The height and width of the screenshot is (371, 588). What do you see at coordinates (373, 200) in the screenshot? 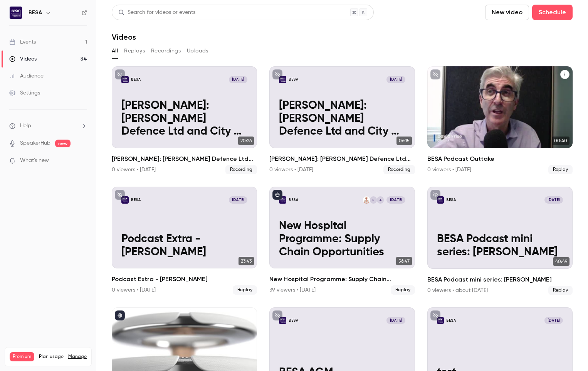
I see `div: E` at bounding box center [373, 200].